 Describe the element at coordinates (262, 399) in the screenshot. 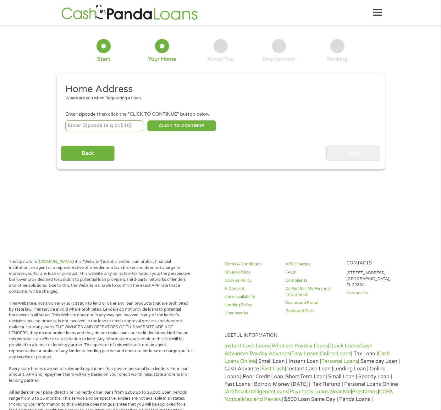

I see `a: Maxlend Review` at that location.